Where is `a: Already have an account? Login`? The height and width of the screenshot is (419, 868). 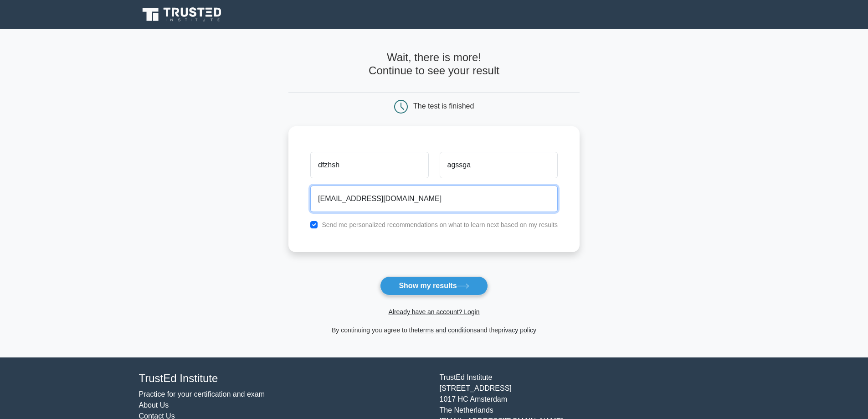 a: Already have an account? Login is located at coordinates (434, 312).